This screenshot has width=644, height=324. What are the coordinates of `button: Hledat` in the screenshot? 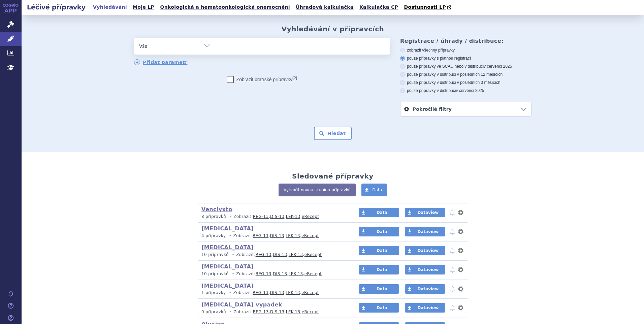 It's located at (333, 133).